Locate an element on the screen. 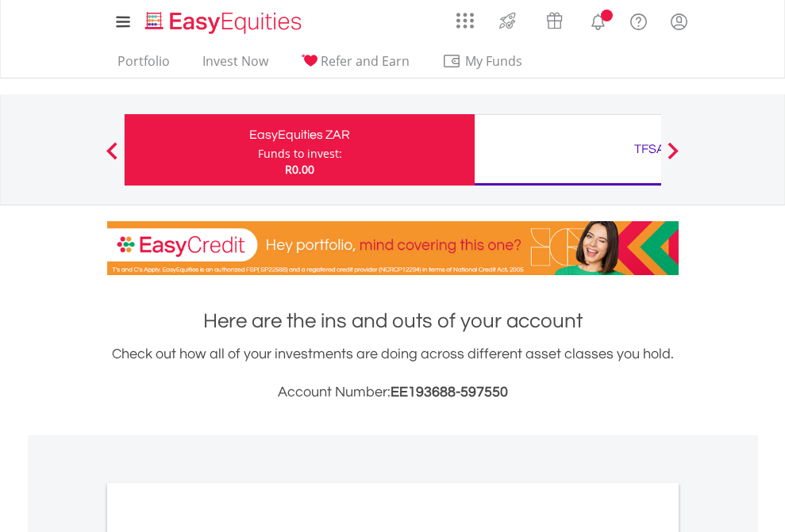 This screenshot has height=532, width=785. span: R0.00 is located at coordinates (299, 169).